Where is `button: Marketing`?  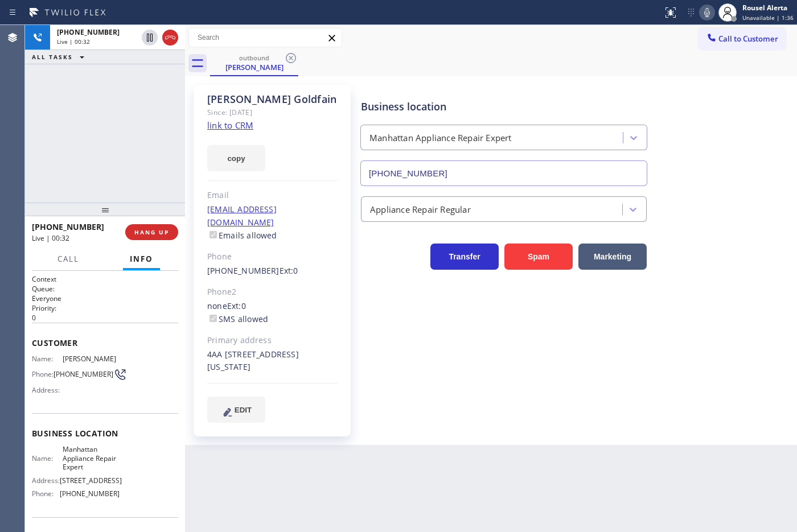
button: Marketing is located at coordinates (613, 257).